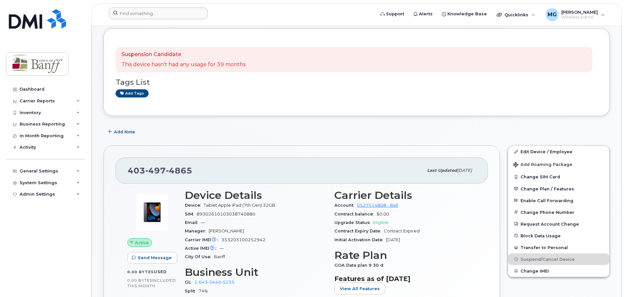 The width and height of the screenshot is (625, 297). What do you see at coordinates (558, 224) in the screenshot?
I see `button: Request Account Change` at bounding box center [558, 224].